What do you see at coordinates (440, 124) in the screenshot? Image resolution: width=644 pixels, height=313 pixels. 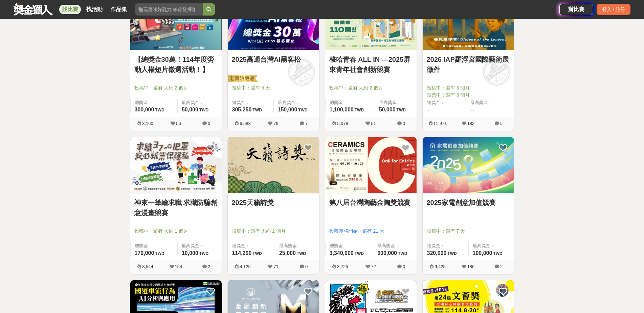 I see `span: 11,971` at bounding box center [440, 124].